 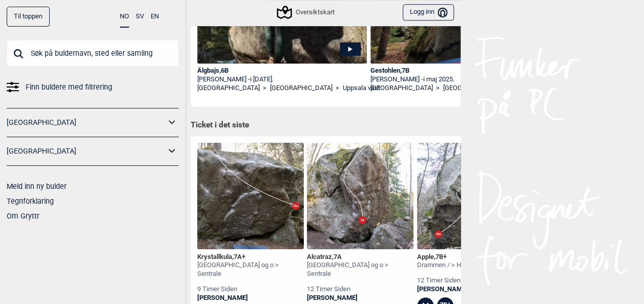 I want to click on div: Oversiktskart, so click(x=306, y=12).